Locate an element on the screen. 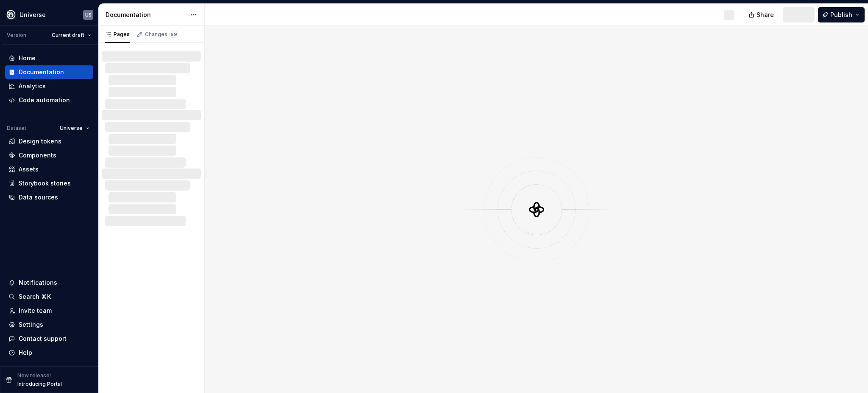  a: Assets is located at coordinates (49, 170).